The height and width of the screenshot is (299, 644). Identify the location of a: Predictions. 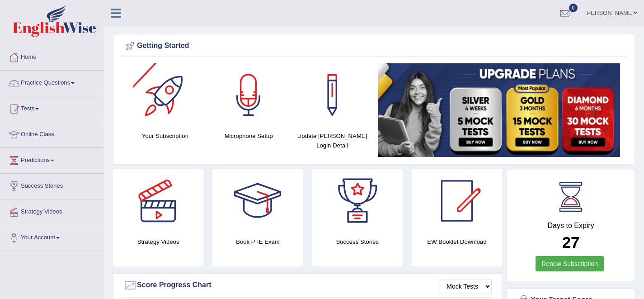
(52, 159).